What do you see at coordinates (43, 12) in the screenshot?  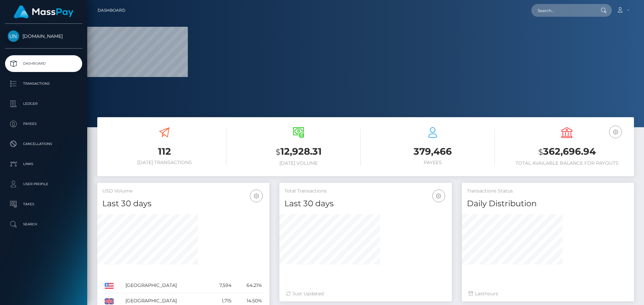 I see `img: MassPay Logo` at bounding box center [43, 12].